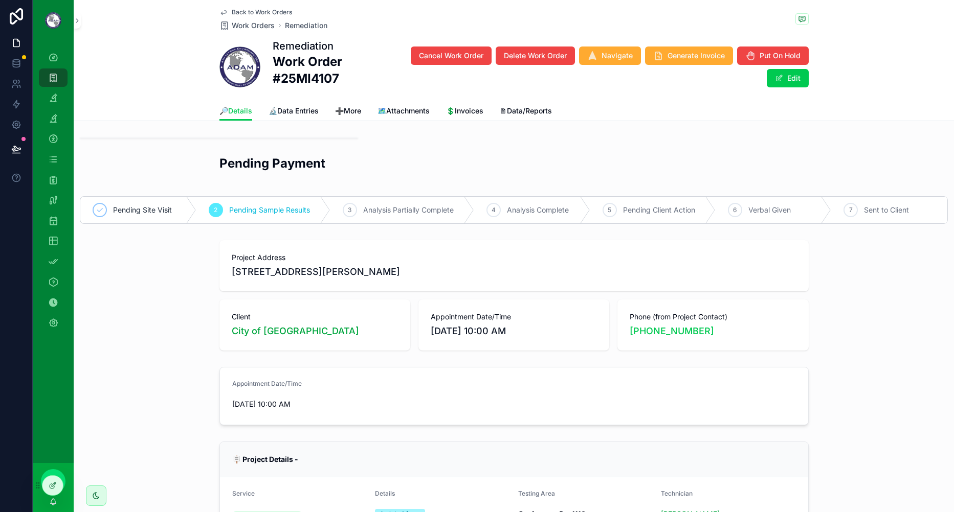 The width and height of the screenshot is (954, 512). I want to click on a: ➕More, so click(348, 112).